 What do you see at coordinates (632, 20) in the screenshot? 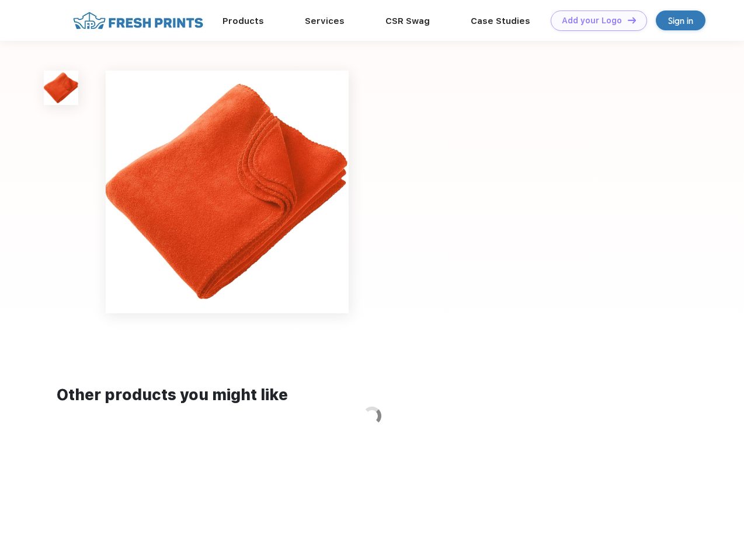
I see `img: DT` at bounding box center [632, 20].